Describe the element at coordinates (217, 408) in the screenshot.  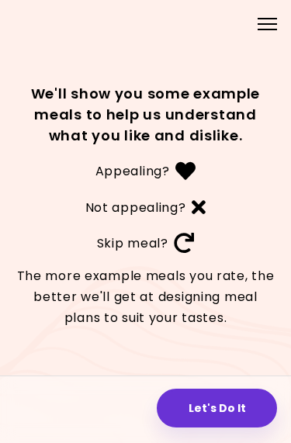
I see `button: Let's Do It` at that location.